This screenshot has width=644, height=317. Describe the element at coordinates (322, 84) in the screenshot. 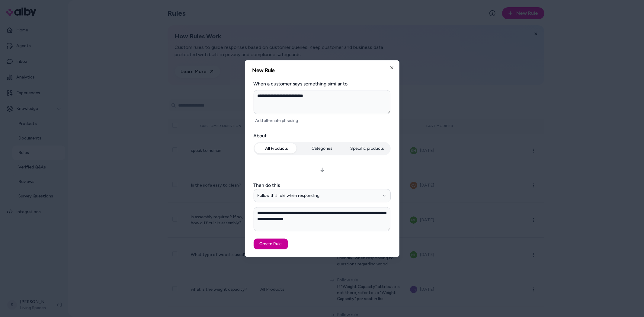

I see `label: When a customer says something similar to` at that location.